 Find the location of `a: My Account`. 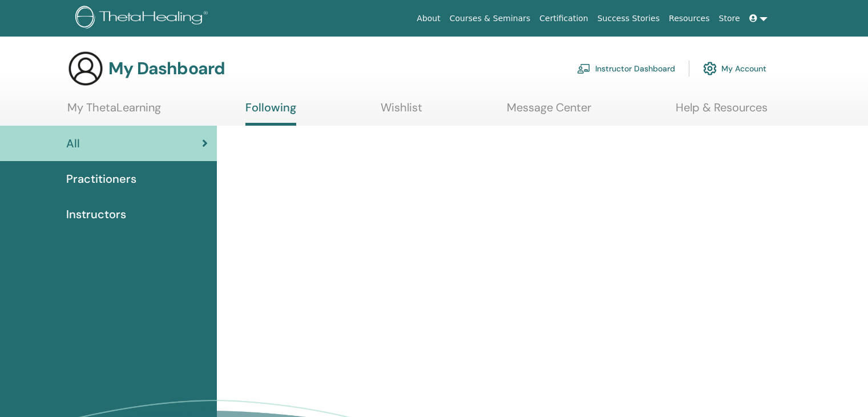

a: My Account is located at coordinates (734, 69).